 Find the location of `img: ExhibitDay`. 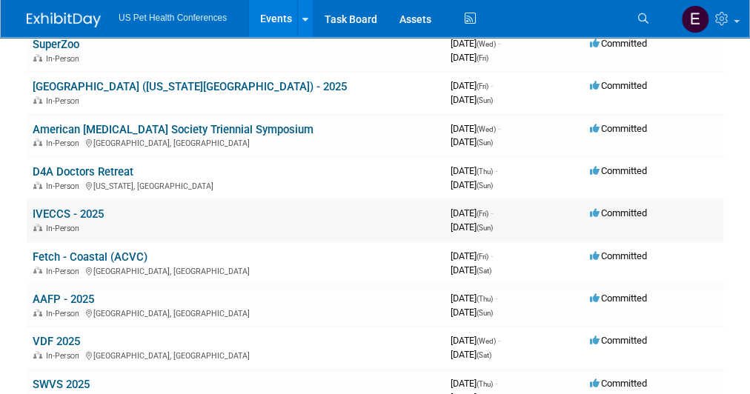

img: ExhibitDay is located at coordinates (64, 20).